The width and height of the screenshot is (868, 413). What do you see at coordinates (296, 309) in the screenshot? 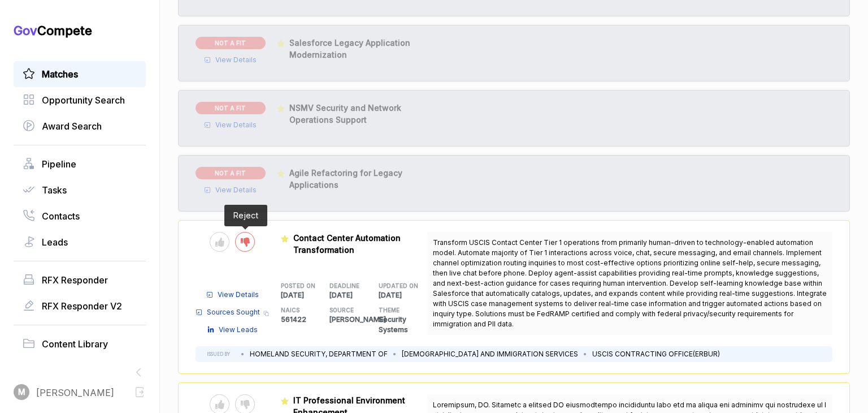
I see `h5: NAICS` at bounding box center [296, 309].